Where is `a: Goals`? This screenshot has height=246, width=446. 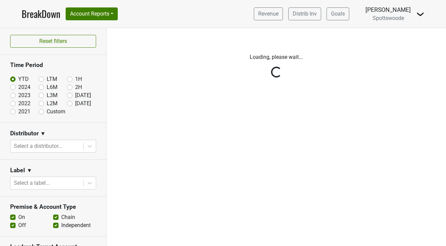 a: Goals is located at coordinates (338, 14).